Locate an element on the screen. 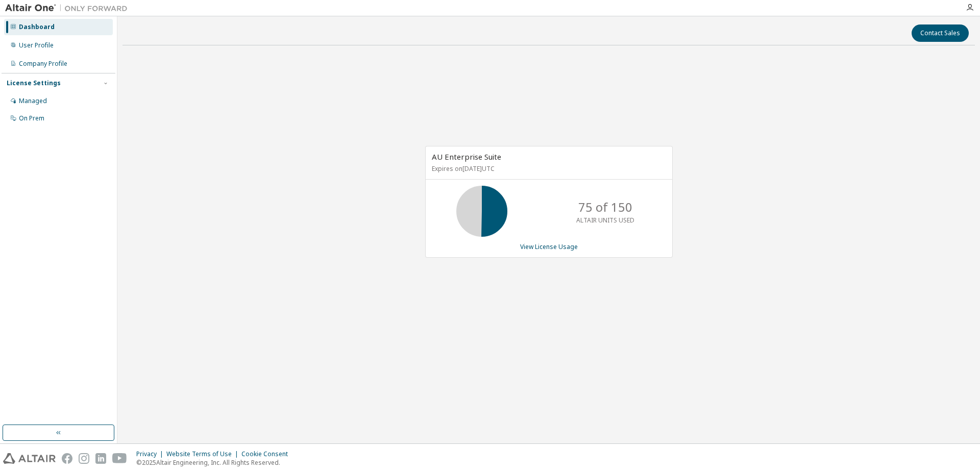 The width and height of the screenshot is (980, 473). div: User Profile is located at coordinates (36, 45).